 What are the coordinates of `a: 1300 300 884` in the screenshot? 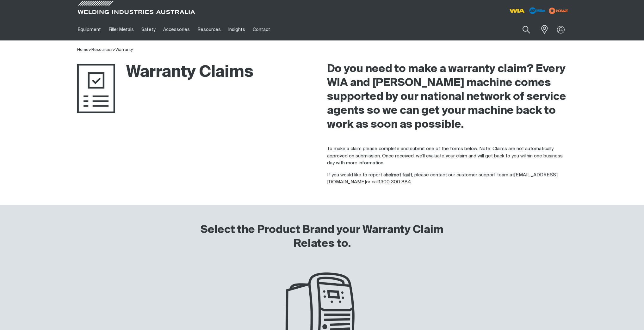 It's located at (395, 182).